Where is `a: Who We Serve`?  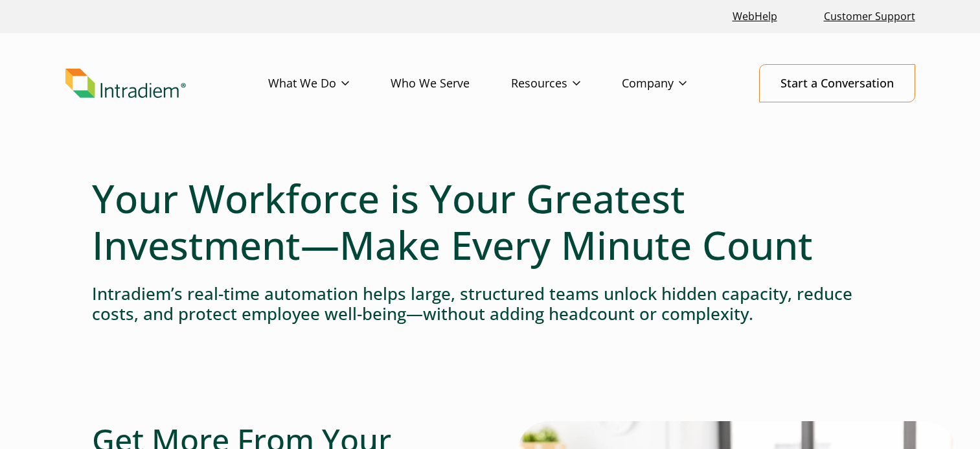 a: Who We Serve is located at coordinates (451, 83).